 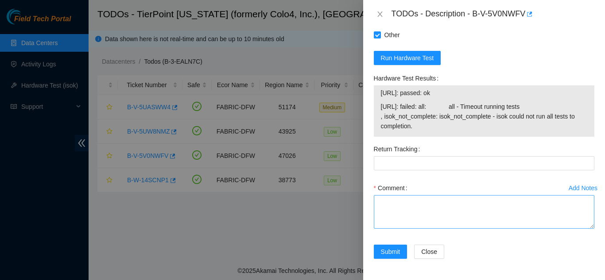 I want to click on textarea: Comment, so click(x=484, y=212).